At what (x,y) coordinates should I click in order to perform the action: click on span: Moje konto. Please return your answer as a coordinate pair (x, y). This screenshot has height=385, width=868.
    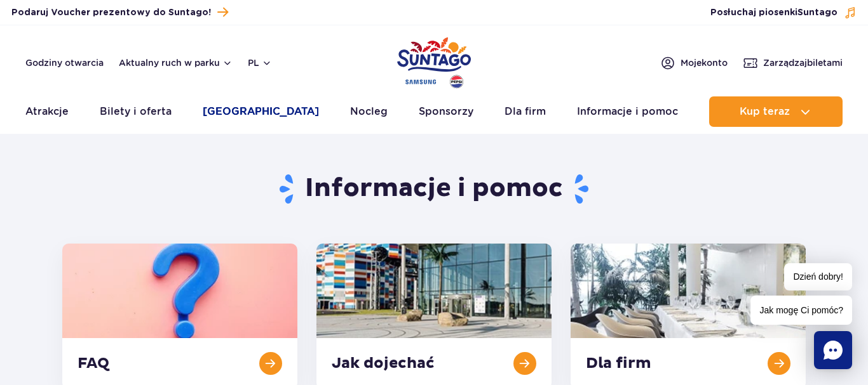
    Looking at the image, I should click on (704, 63).